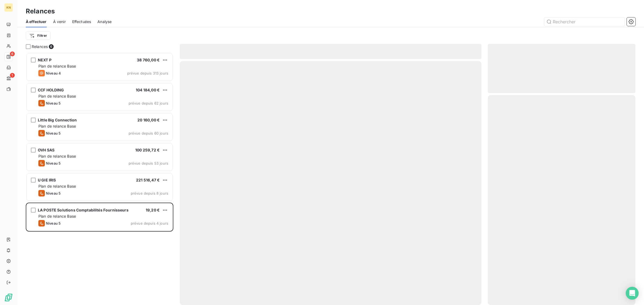 Image resolution: width=644 pixels, height=305 pixels. What do you see at coordinates (47, 180) in the screenshot?
I see `span: U GIE IRIS` at bounding box center [47, 180].